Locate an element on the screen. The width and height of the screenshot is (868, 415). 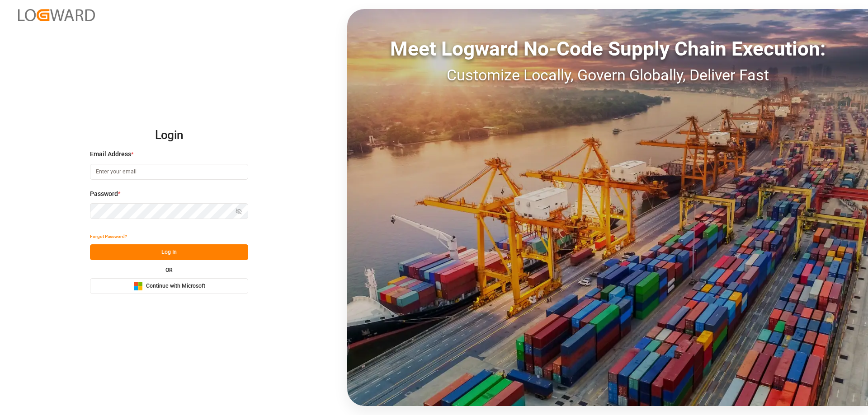
button: Log In is located at coordinates (169, 252).